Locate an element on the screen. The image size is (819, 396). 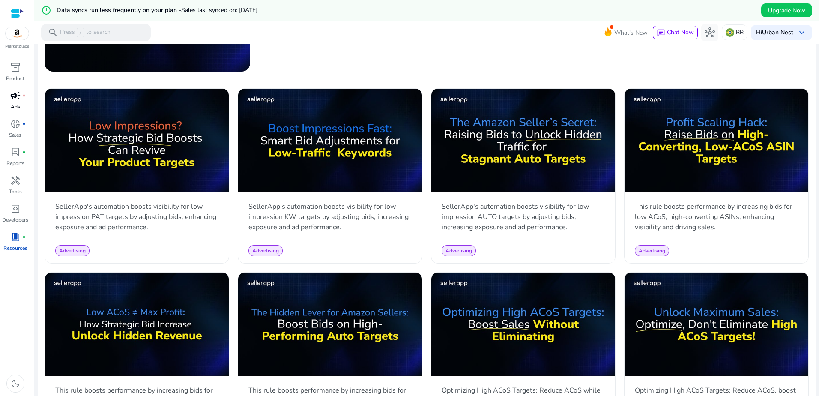
p: Ads is located at coordinates (15, 107).